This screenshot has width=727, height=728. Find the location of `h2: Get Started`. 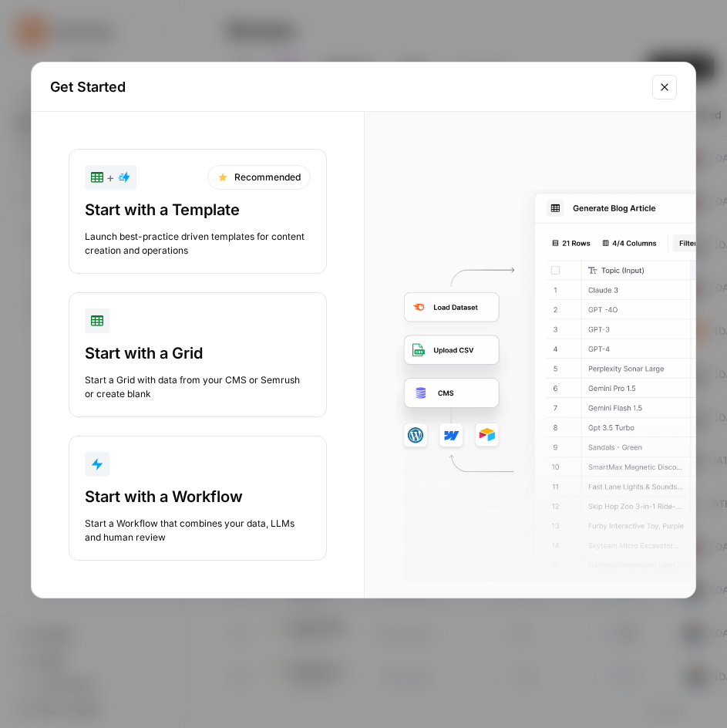

h2: Get Started is located at coordinates (347, 87).